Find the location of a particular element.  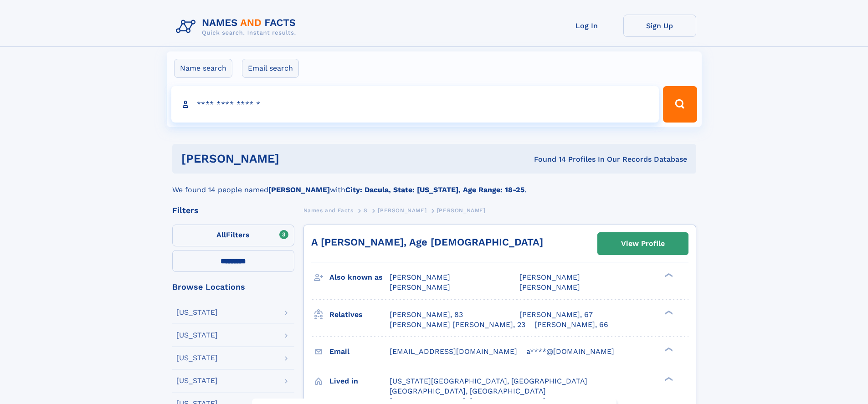

a: View Profile is located at coordinates (643, 244).